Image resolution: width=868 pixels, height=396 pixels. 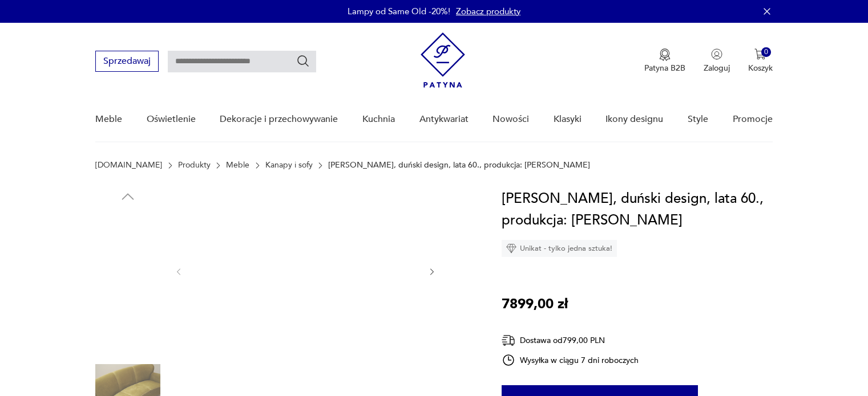 What do you see at coordinates (303, 61) in the screenshot?
I see `button: Szukaj` at bounding box center [303, 61].